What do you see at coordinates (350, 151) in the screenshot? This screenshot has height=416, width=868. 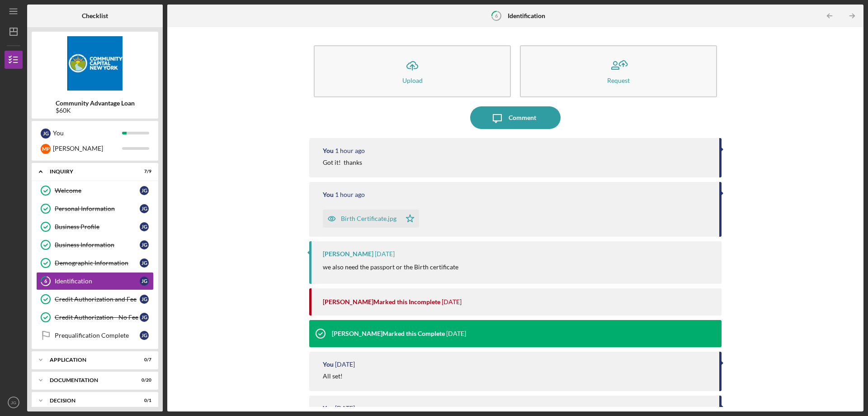 I see `time: 2025-09-08 13:39` at bounding box center [350, 151].